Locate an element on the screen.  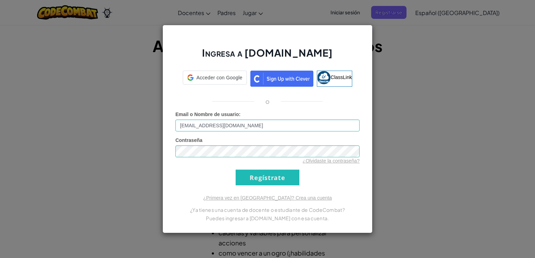
span: Contraseña is located at coordinates (189, 140).